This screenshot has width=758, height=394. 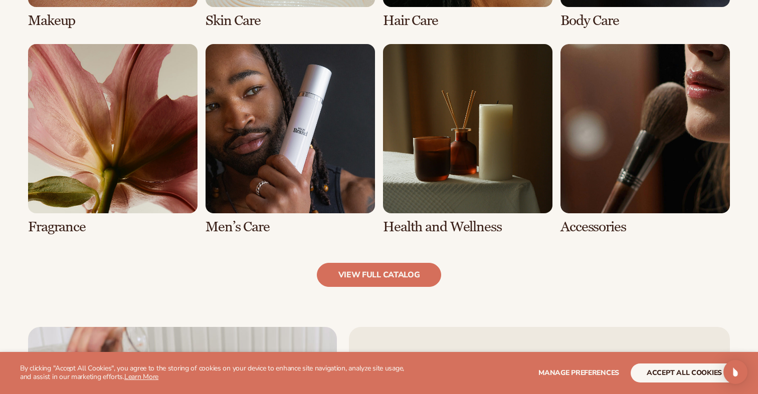 I want to click on h3: Skin Care, so click(x=290, y=21).